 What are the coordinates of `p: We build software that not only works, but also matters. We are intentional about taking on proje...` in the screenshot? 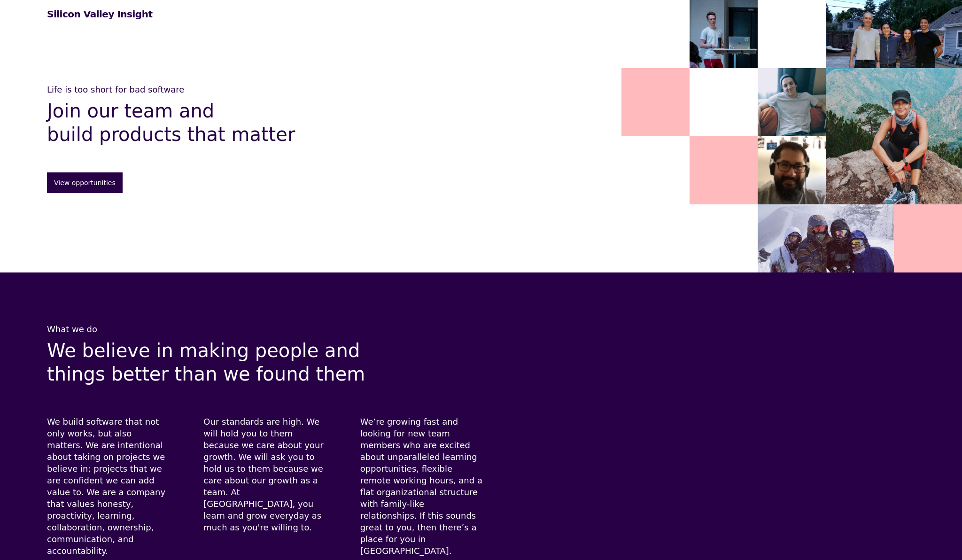 It's located at (114, 486).